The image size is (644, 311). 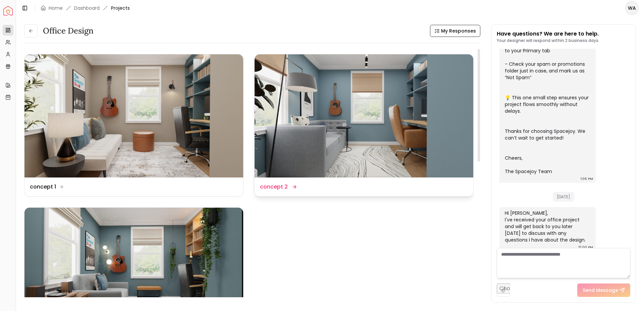 I want to click on p: Have questions? We are here to help., so click(x=548, y=34).